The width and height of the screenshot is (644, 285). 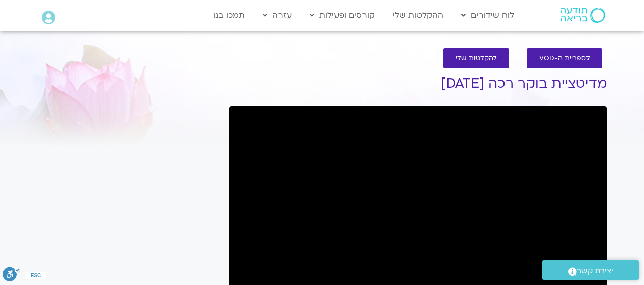 What do you see at coordinates (564, 58) in the screenshot?
I see `span: לספריית ה-VOD` at bounding box center [564, 58].